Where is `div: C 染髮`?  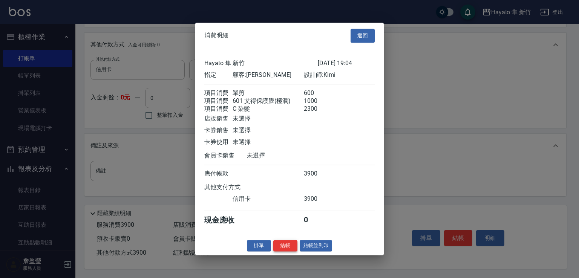
div: C 染髮 is located at coordinates (268, 109).